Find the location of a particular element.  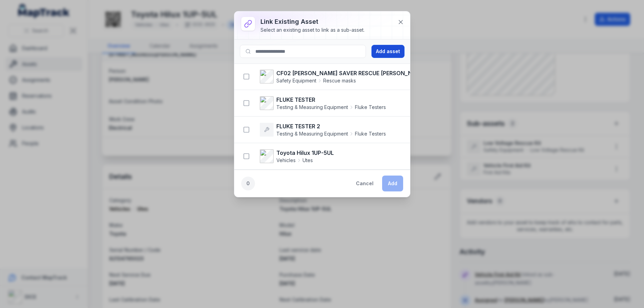

strong: Toyota Hilux 1UP-5UL is located at coordinates (305, 153).